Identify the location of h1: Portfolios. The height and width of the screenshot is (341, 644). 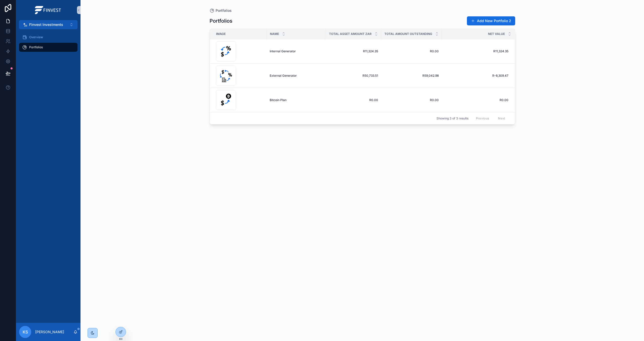
(221, 21).